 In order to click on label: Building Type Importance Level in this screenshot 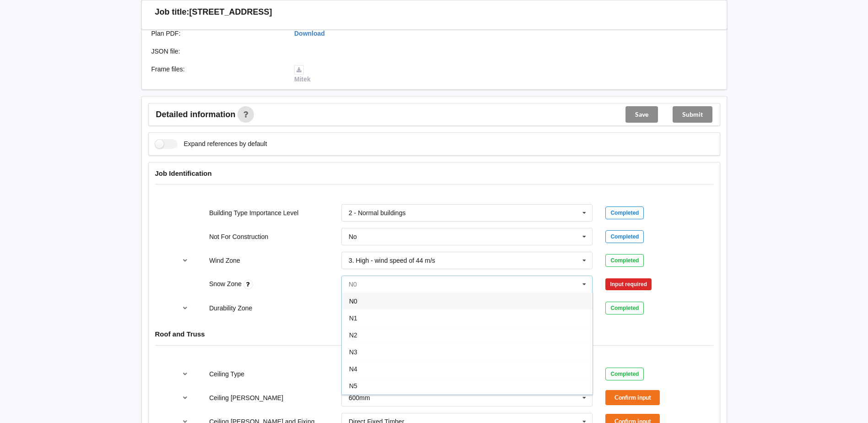, I will do `click(253, 213)`.